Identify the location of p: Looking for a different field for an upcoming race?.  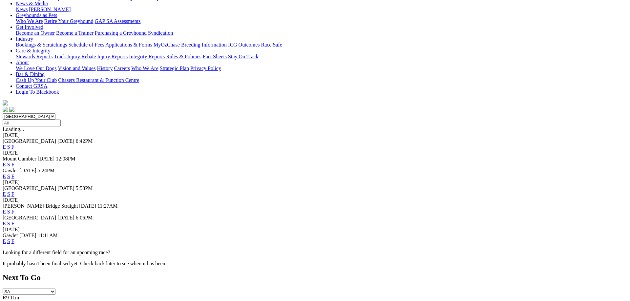
(315, 253).